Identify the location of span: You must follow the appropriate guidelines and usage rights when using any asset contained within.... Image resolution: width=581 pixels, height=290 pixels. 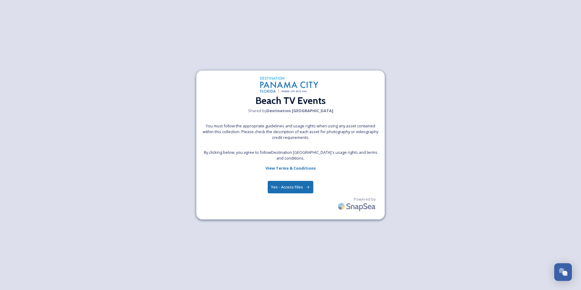
(291, 132).